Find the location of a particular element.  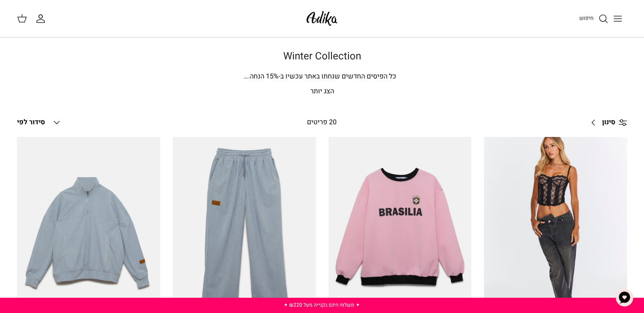

button: צ'אט is located at coordinates (624, 298).